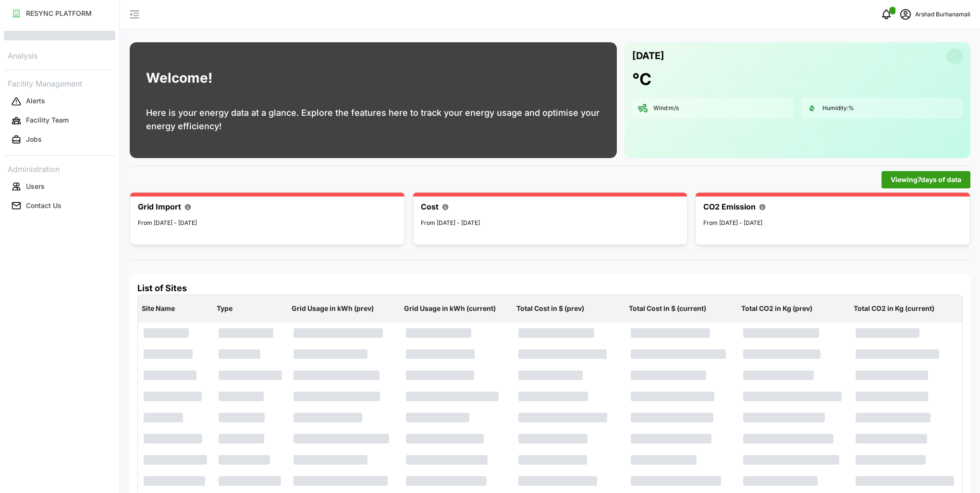 This screenshot has width=980, height=493. I want to click on p: Here is your energy data at a glance. Explore the features here to track your energy usage and op..., so click(373, 119).